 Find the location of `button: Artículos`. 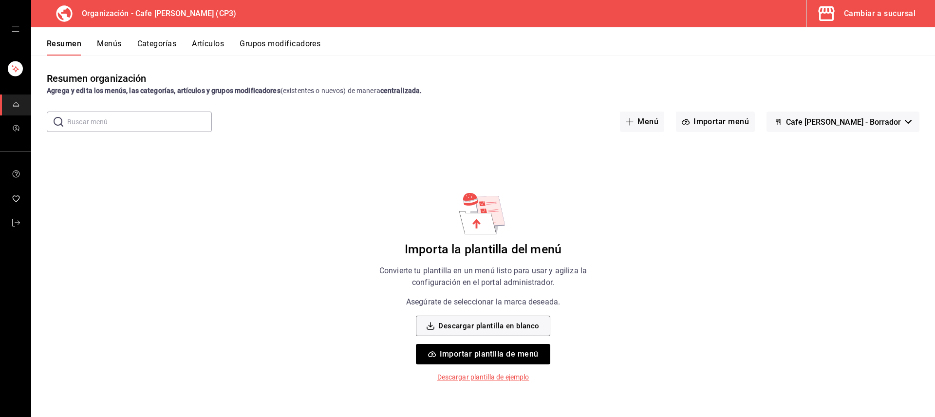

button: Artículos is located at coordinates (208, 47).